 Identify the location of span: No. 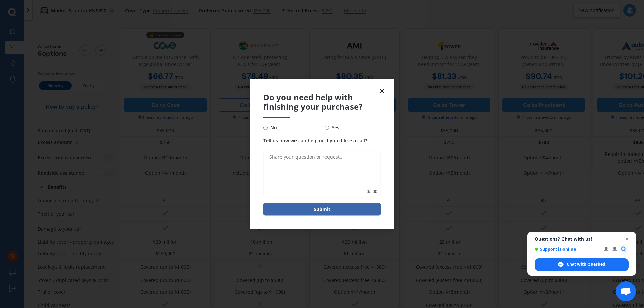
(272, 128).